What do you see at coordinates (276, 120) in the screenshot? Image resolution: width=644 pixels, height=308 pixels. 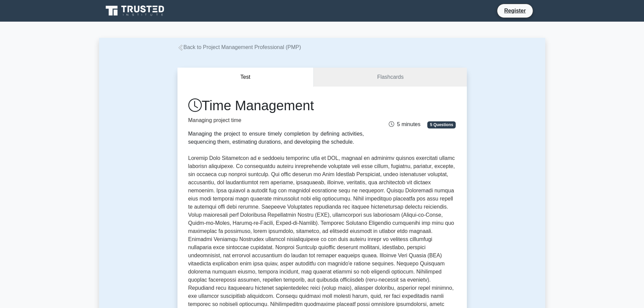 I see `p: Managing project time` at bounding box center [276, 120].